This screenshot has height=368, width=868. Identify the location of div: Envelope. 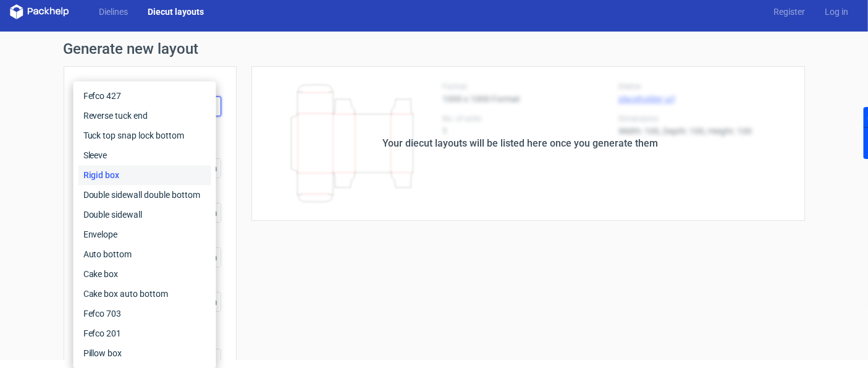
(144, 235).